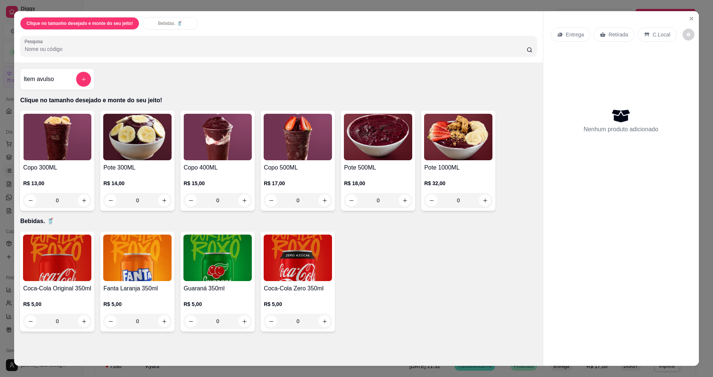 The height and width of the screenshot is (377, 713). I want to click on h4: Coca-Cola Zero 350ml, so click(298, 288).